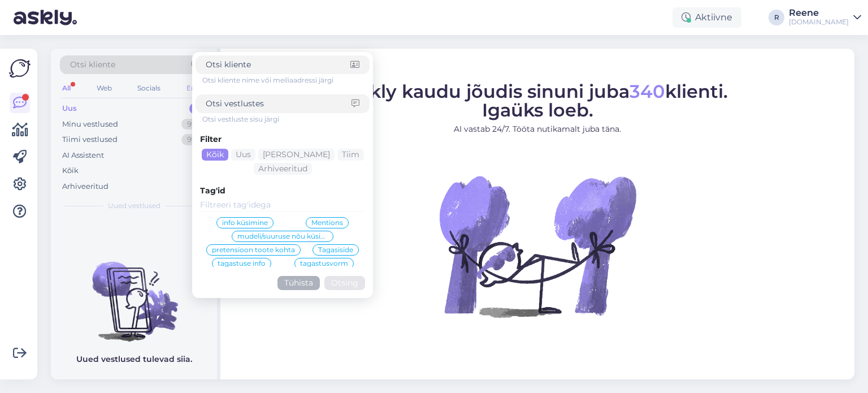  I want to click on input: Otsi vestlustes, so click(278, 104).